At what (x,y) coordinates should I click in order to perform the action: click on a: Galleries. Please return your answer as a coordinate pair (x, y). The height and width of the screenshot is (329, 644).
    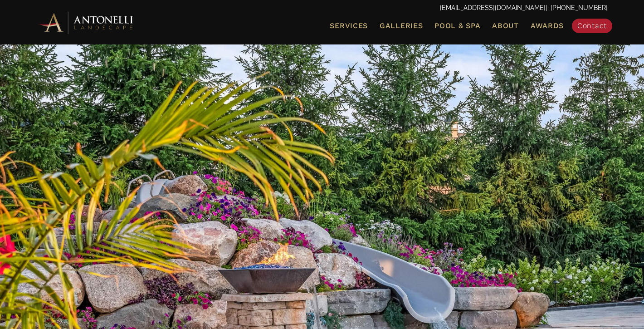
    Looking at the image, I should click on (400, 26).